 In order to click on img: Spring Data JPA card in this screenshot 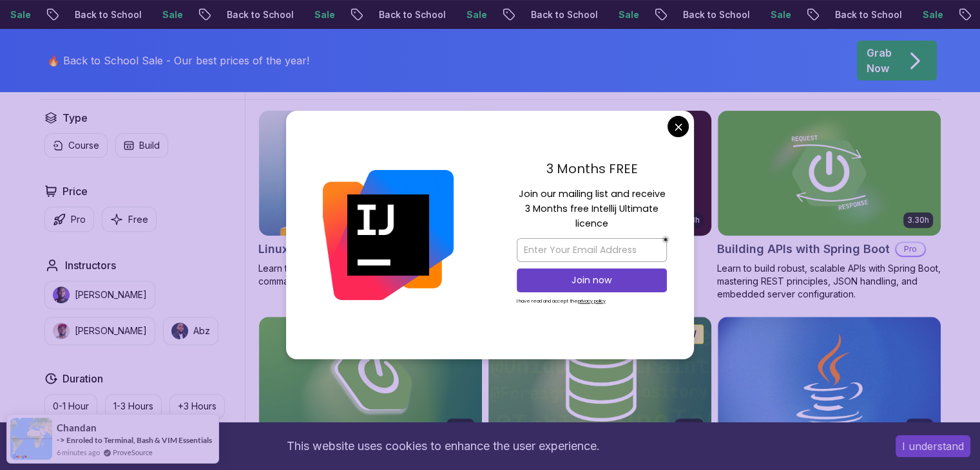, I will do `click(600, 379)`.